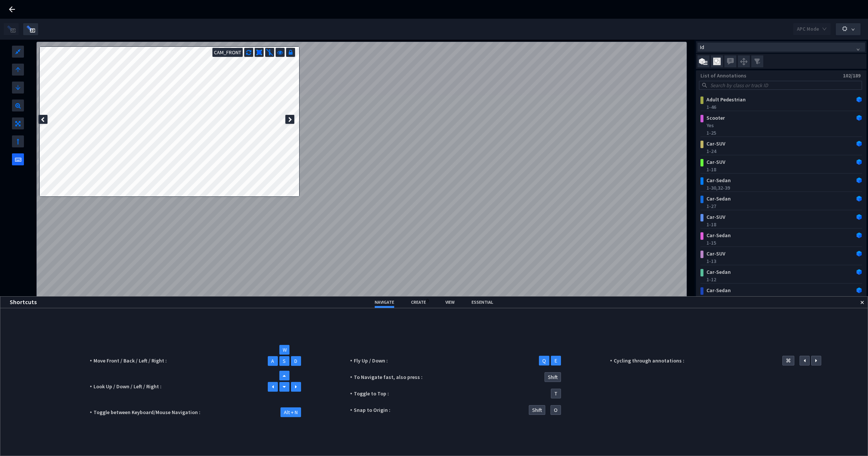 This screenshot has height=456, width=868. Describe the element at coordinates (387, 377) in the screenshot. I see `div: To Navigate fast, also press :` at that location.